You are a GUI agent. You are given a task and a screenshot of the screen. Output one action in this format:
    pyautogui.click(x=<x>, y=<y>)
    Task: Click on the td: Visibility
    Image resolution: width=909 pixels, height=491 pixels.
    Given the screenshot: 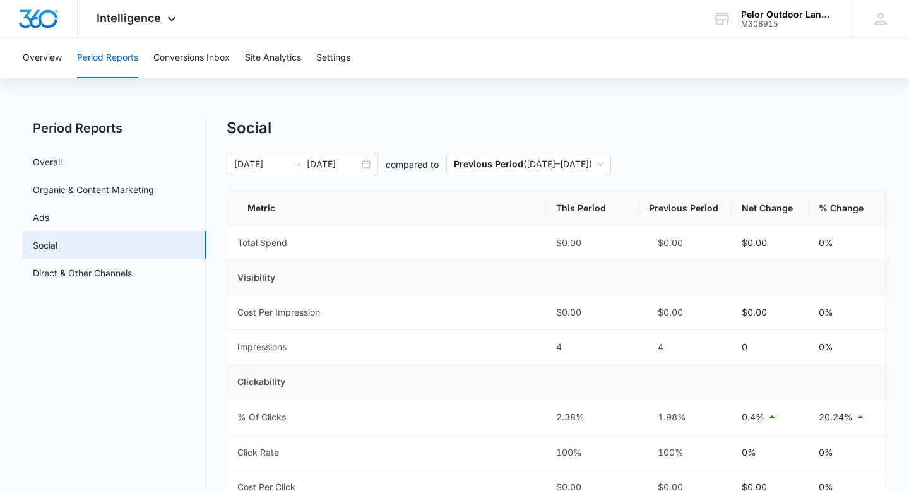 What is the action you would take?
    pyautogui.click(x=556, y=278)
    